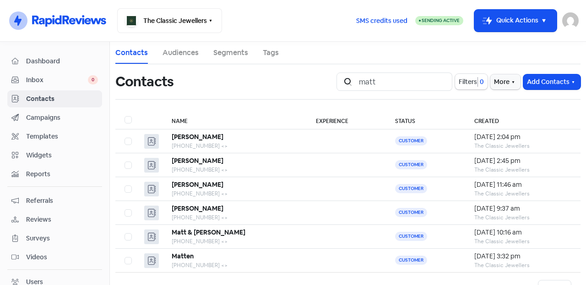 This screenshot has height=285, width=586. What do you see at coordinates (271, 53) in the screenshot?
I see `a: Tags` at bounding box center [271, 53].